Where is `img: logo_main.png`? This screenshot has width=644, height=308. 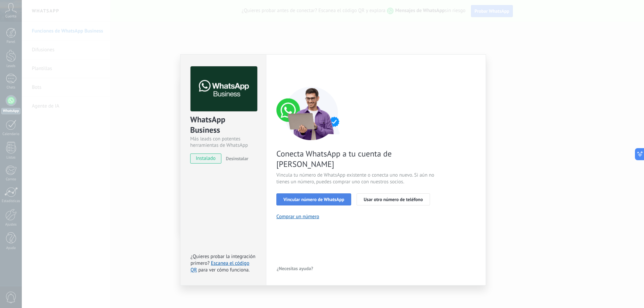
img: logo_main.png is located at coordinates (223, 89).